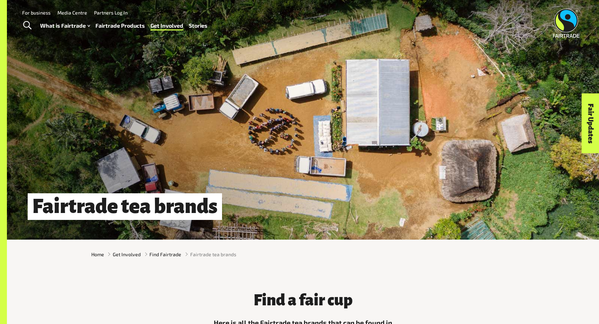  What do you see at coordinates (27, 26) in the screenshot?
I see `a: Toggle Search` at bounding box center [27, 26].